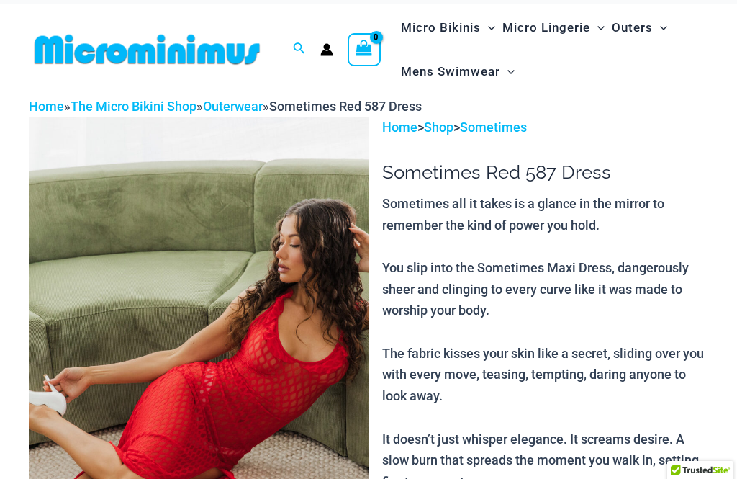  What do you see at coordinates (639, 27) in the screenshot?
I see `a: OutersMenu ToggleMenu Toggle` at bounding box center [639, 27].